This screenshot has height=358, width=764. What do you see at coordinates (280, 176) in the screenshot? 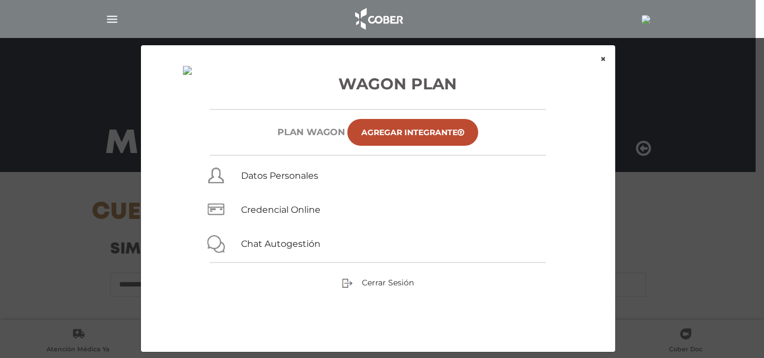
I see `a: Datos Personales` at bounding box center [280, 176].